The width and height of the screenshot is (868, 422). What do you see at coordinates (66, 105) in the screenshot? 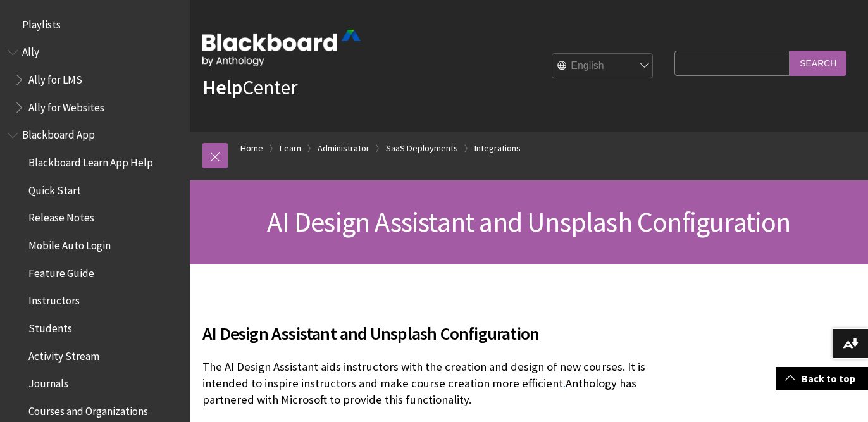
I see `span: Ally for Websites` at bounding box center [66, 105].